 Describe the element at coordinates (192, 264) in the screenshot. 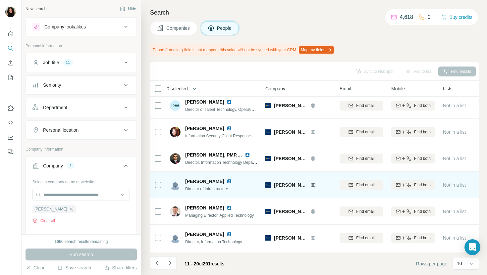

I see `span: 11 - 20` at that location.